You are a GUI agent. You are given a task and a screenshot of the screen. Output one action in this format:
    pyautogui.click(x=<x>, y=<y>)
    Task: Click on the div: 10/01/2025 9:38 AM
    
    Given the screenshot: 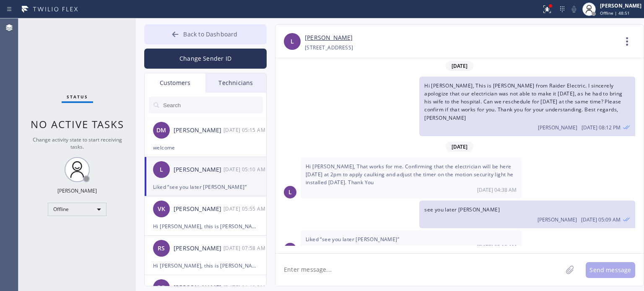 What is the action you would take?
    pyautogui.click(x=411, y=178)
    